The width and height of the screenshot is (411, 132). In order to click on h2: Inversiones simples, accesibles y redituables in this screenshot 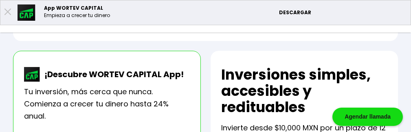, I will do `click(304, 91)`.